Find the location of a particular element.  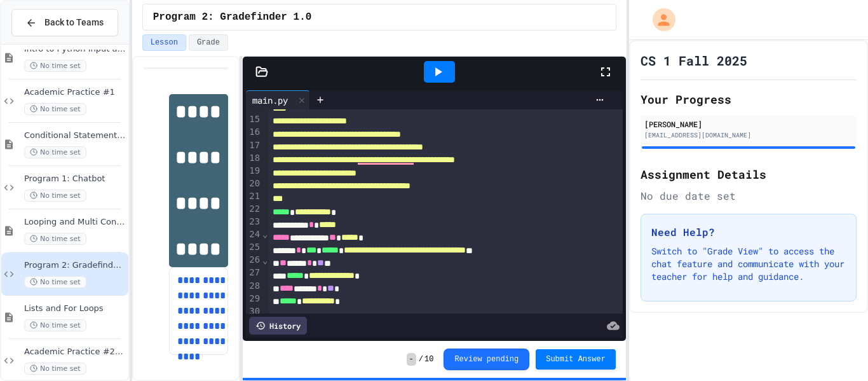

span: Looping and Multi Conditions is located at coordinates (75, 222).